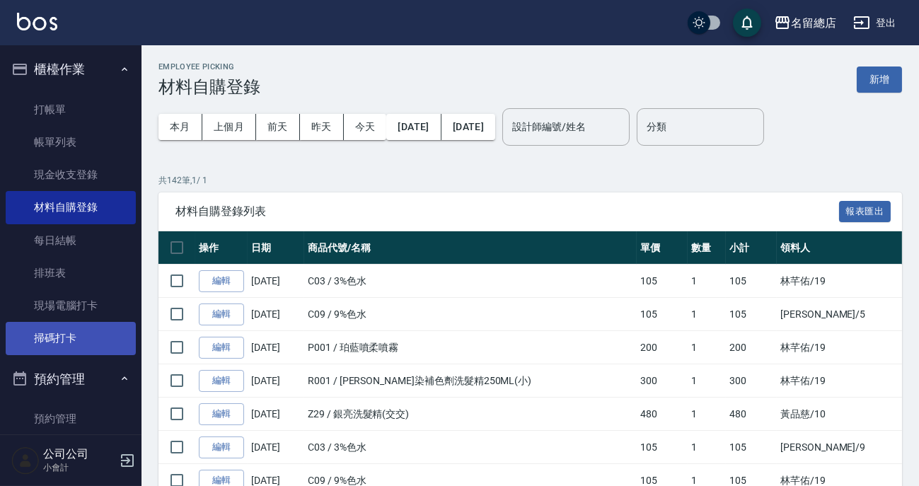 This screenshot has width=919, height=486. Describe the element at coordinates (879, 78) in the screenshot. I see `a: 新增` at that location.